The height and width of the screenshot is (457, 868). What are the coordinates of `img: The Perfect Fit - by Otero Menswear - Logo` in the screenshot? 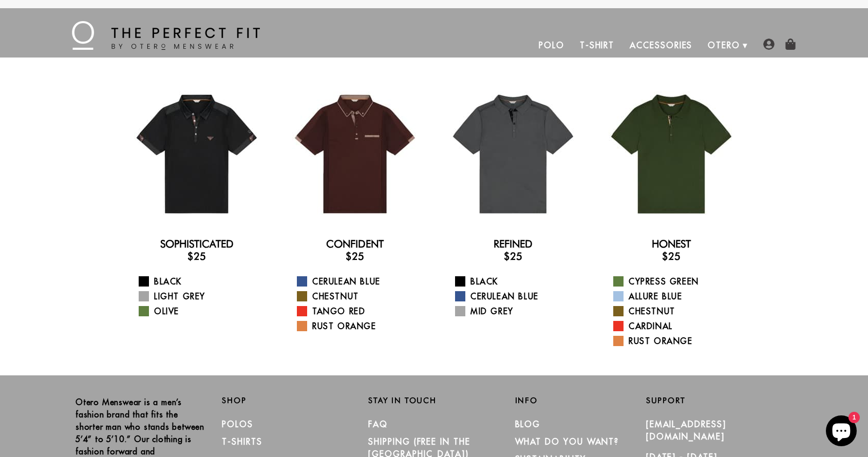 It's located at (166, 35).